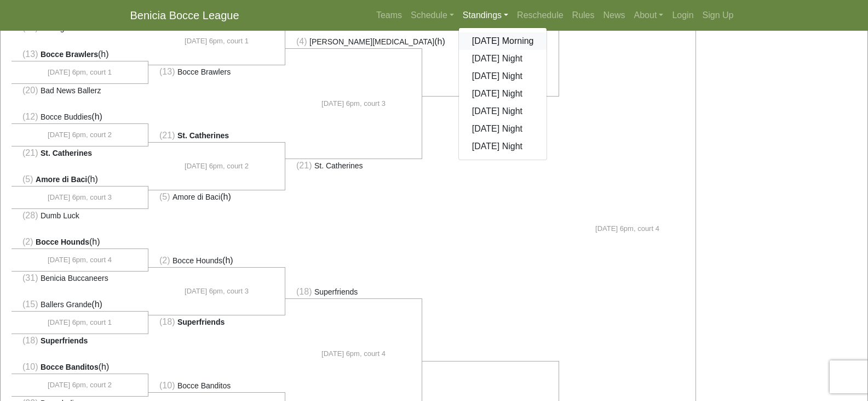 This screenshot has width=868, height=401. What do you see at coordinates (30, 278) in the screenshot?
I see `span: (31)` at bounding box center [30, 278].